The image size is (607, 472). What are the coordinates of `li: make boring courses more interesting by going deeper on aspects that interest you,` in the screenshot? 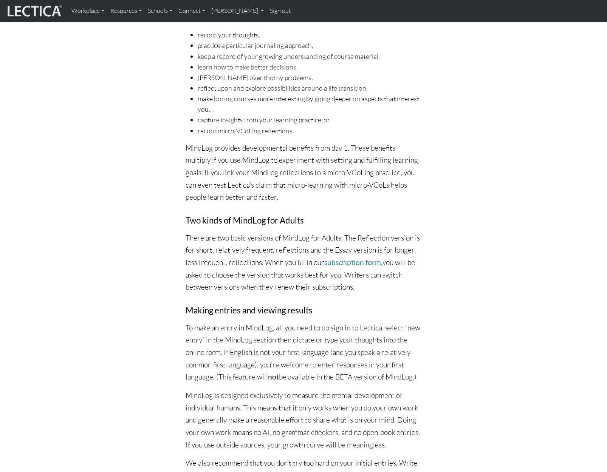 It's located at (309, 104).